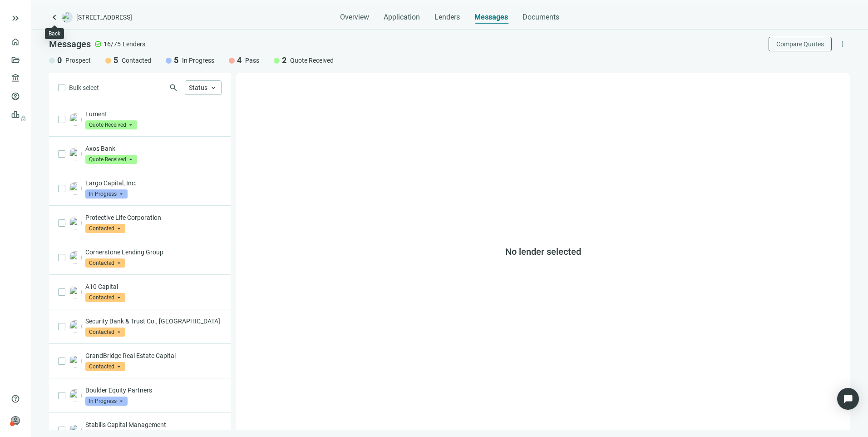 The width and height of the screenshot is (868, 437). I want to click on span: person, so click(15, 420).